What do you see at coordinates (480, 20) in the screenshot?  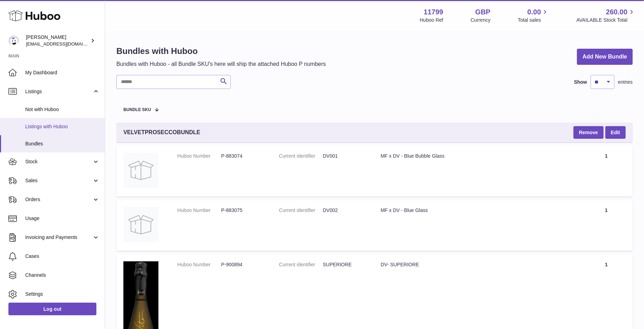 I see `div: Currency` at bounding box center [480, 20].